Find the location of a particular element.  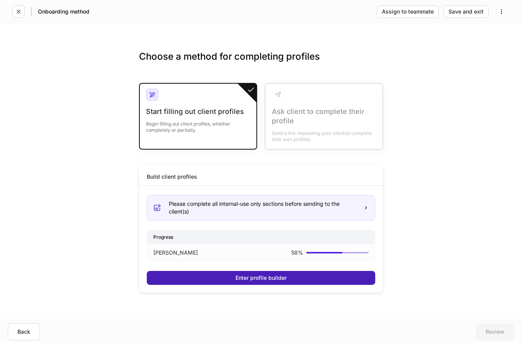

button: Back is located at coordinates (24, 332).